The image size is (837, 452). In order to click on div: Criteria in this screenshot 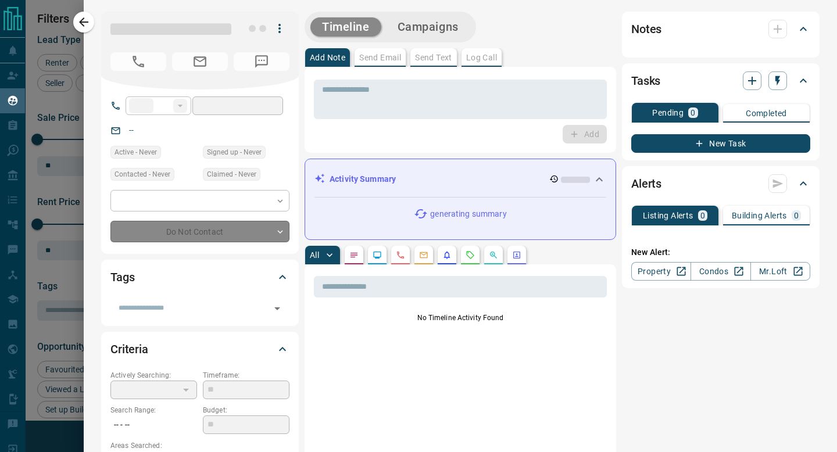, I will do `click(200, 349)`.